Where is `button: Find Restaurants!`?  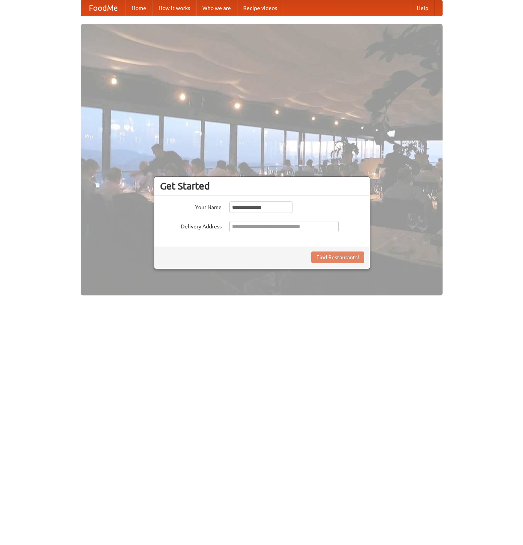 button: Find Restaurants! is located at coordinates (338, 257).